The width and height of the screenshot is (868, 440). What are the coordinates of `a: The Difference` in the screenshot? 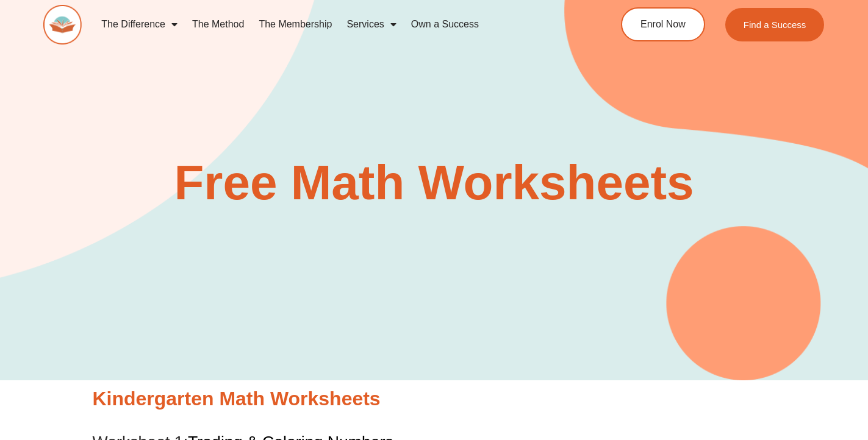 It's located at (139, 24).